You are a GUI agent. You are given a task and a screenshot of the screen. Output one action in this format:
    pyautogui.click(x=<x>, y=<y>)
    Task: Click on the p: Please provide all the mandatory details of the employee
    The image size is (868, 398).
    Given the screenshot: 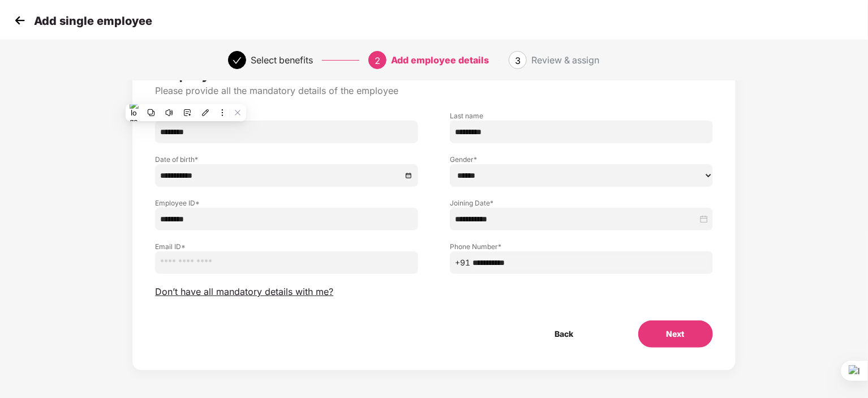 What is the action you would take?
    pyautogui.click(x=434, y=90)
    